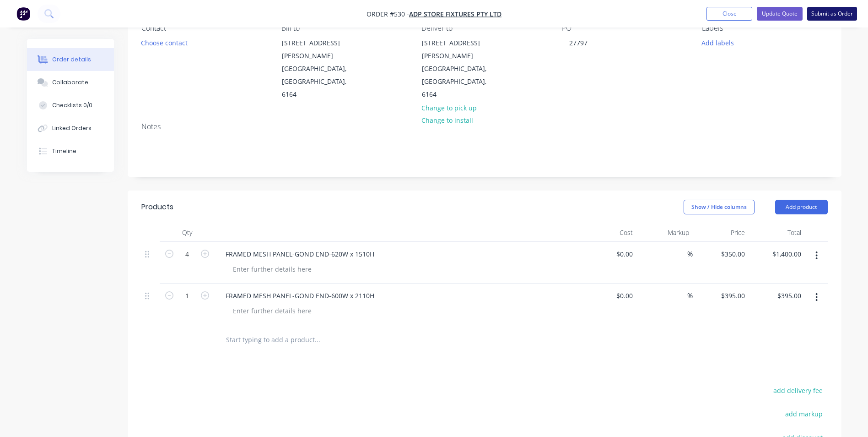 The image size is (868, 437). I want to click on div: Checklists 0/0, so click(72, 105).